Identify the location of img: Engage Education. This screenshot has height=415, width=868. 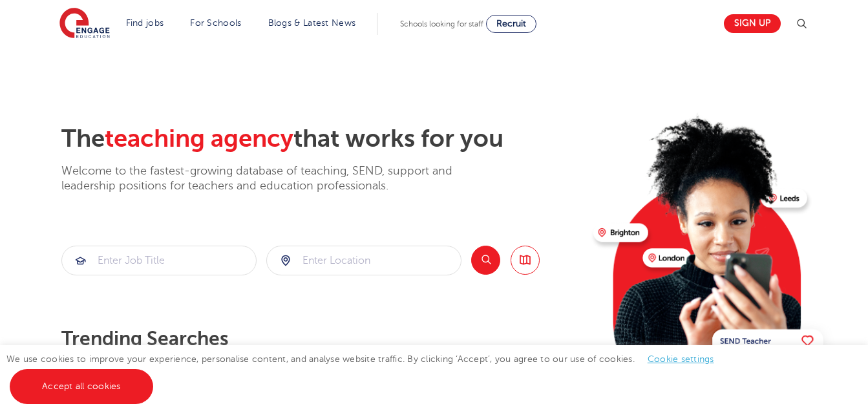
(85, 24).